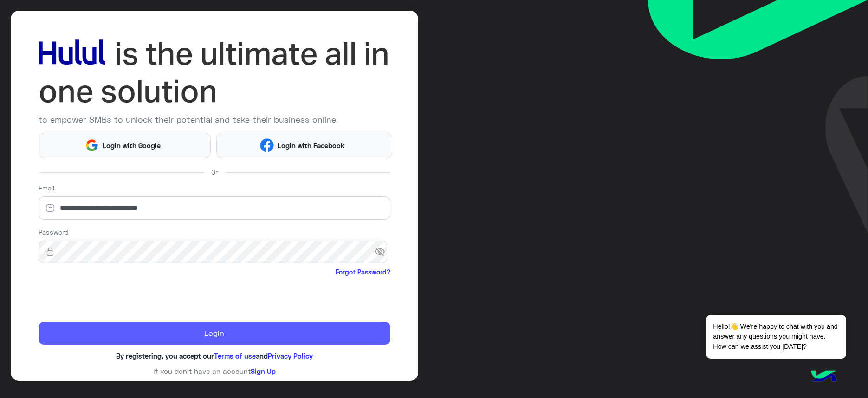 The width and height of the screenshot is (868, 398). Describe the element at coordinates (263, 371) in the screenshot. I see `a: Sign Up` at that location.